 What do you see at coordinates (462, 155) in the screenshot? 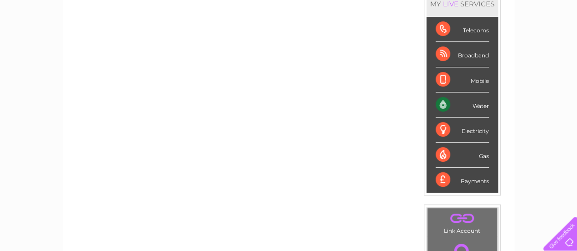
I see `div: Gas` at bounding box center [462, 155].